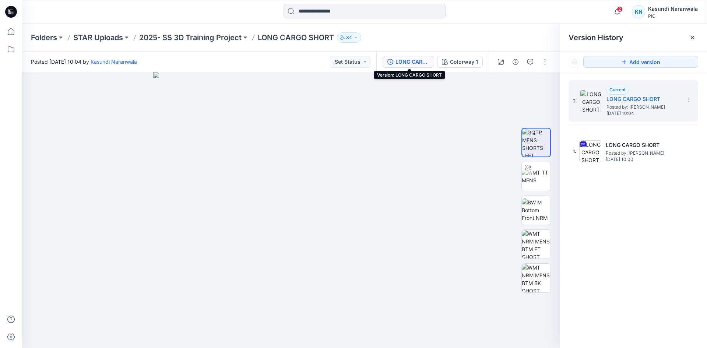 This screenshot has width=707, height=348. What do you see at coordinates (536, 244) in the screenshot?
I see `img: WMT NRM MENS BTM FT GHOST` at bounding box center [536, 244].